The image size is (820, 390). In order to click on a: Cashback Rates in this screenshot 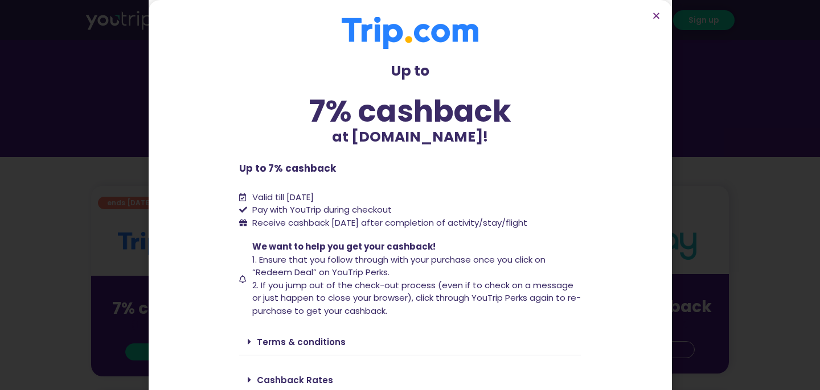, I will do `click(295, 380)`.